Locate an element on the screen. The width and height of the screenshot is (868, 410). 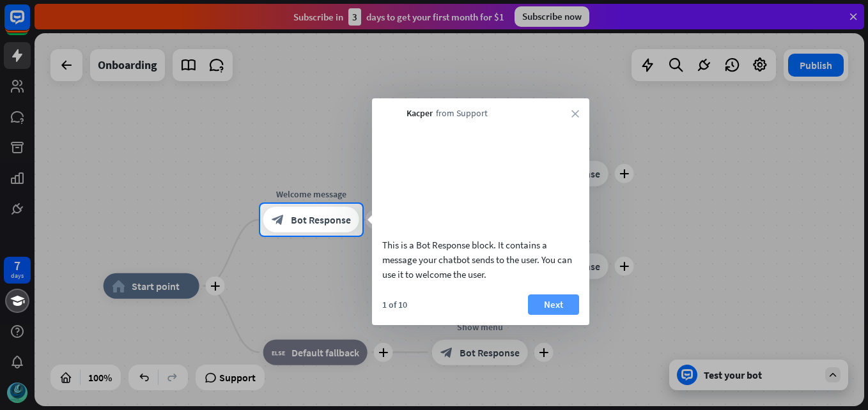
div: 1 of 10 is located at coordinates (395, 305).